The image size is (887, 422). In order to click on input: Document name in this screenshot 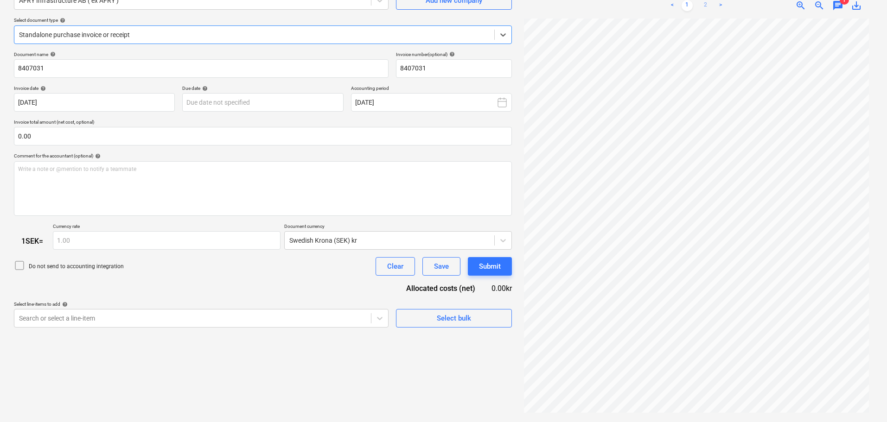, I will do `click(201, 69)`.